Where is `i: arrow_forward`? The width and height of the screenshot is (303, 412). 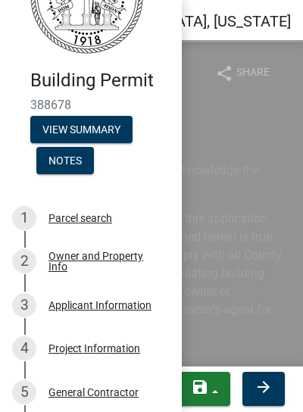
i: arrow_forward is located at coordinates (264, 387).